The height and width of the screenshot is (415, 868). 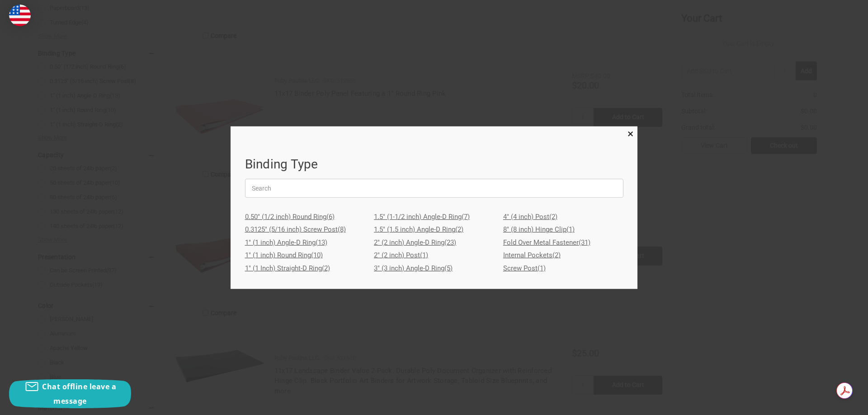 What do you see at coordinates (434, 268) in the screenshot?
I see `a: 3" (3 inch) Angle-D Ring(5)` at bounding box center [434, 268].